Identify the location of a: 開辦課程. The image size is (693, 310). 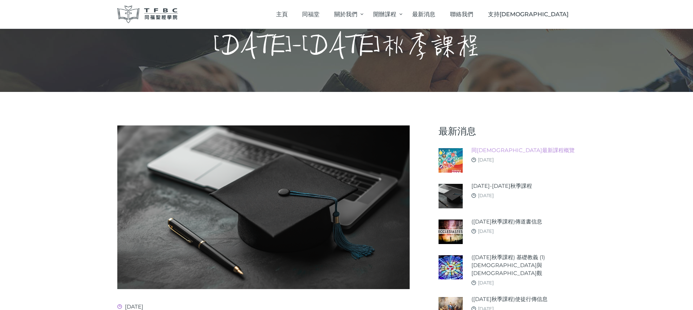
(386, 14).